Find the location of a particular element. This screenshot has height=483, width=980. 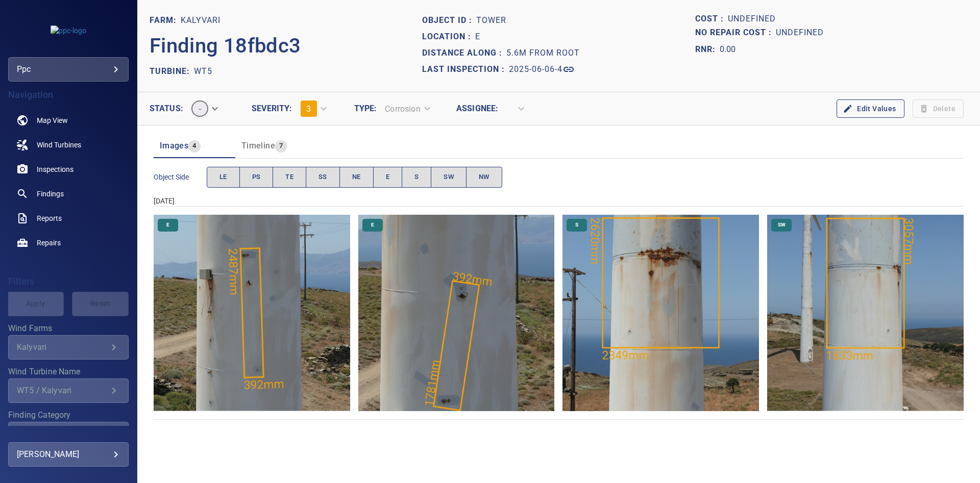

span: Projected additional costs incurred by waiting 1 year to repair. This is a function of possible i... is located at coordinates (735, 33).